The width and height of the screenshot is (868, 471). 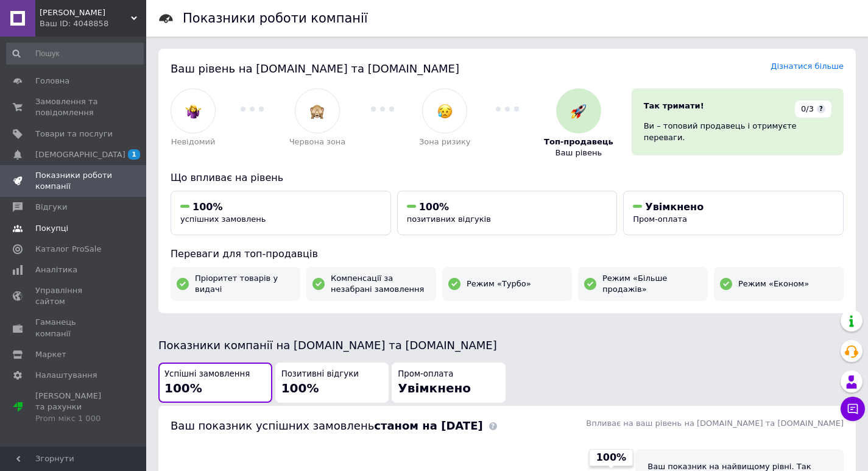 I want to click on img: :disappointed_relieved:, so click(x=445, y=111).